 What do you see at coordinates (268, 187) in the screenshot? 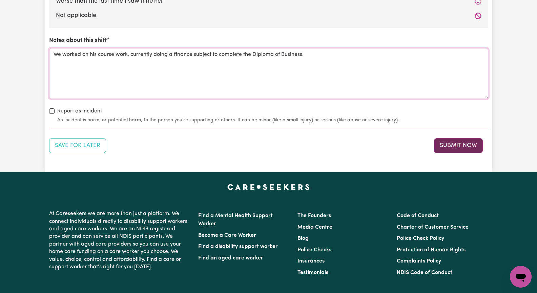
I see `a: Careseekers home page` at bounding box center [268, 187].